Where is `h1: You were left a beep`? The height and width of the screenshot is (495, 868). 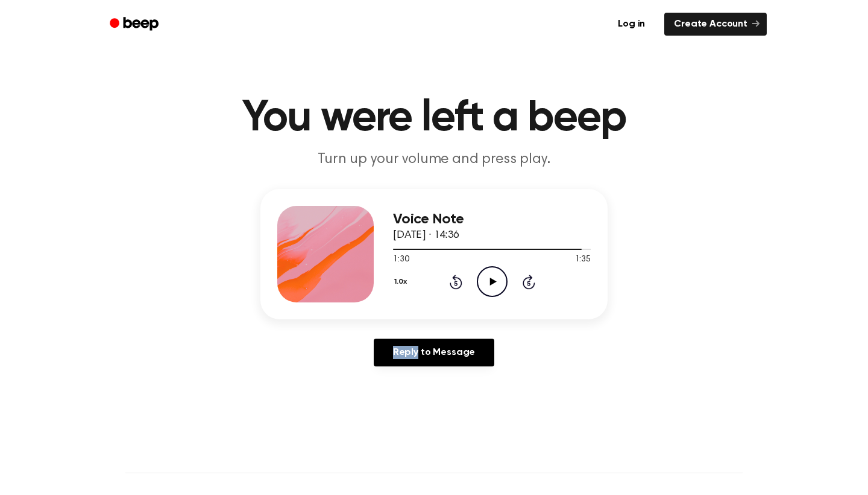 h1: You were left a beep is located at coordinates (434, 118).